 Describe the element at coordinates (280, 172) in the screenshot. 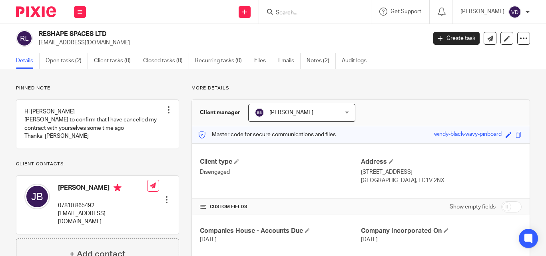

I see `p: Disengaged` at that location.